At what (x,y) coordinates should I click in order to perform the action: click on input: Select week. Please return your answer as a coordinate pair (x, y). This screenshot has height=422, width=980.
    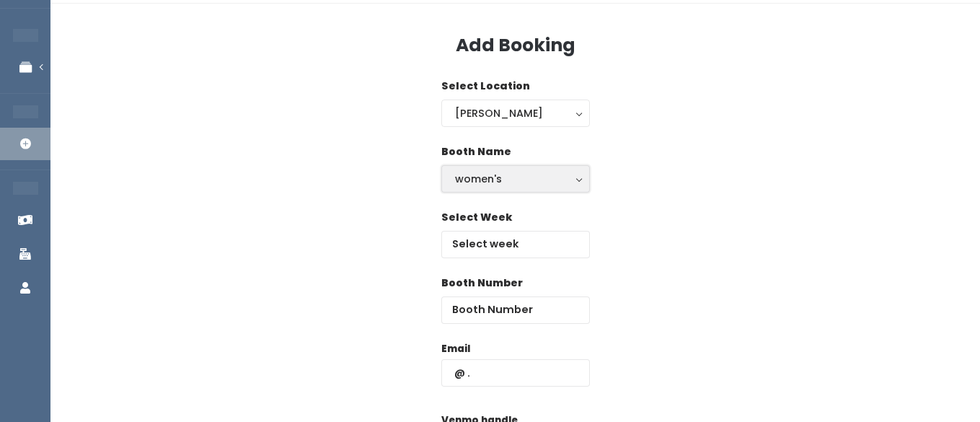
    Looking at the image, I should click on (516, 245).